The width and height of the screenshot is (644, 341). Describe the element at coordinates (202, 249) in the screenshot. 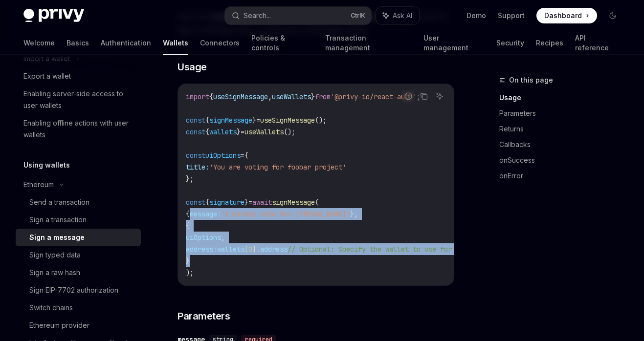

I see `span: address:` at that location.